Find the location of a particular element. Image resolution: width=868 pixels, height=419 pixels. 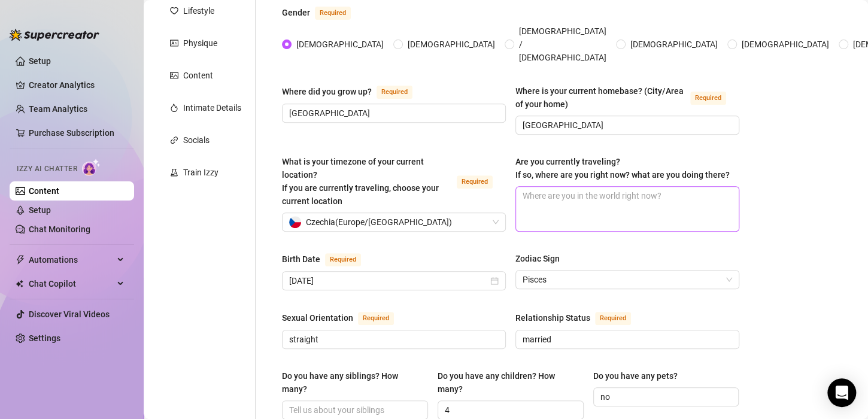

span: Automations is located at coordinates (71, 260).